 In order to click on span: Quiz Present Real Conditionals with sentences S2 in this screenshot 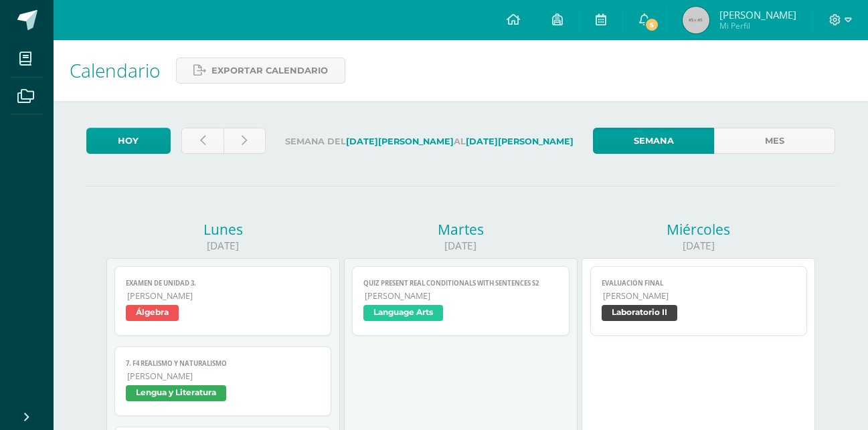, I will do `click(460, 283)`.